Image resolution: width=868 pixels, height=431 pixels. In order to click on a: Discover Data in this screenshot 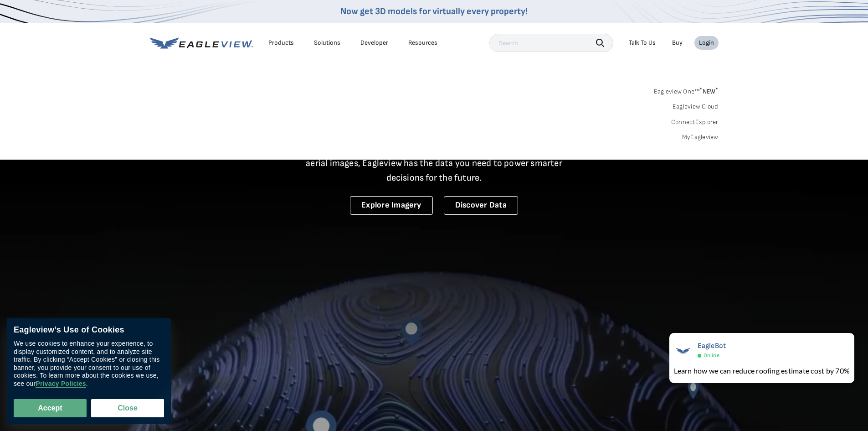, I will do `click(481, 206)`.